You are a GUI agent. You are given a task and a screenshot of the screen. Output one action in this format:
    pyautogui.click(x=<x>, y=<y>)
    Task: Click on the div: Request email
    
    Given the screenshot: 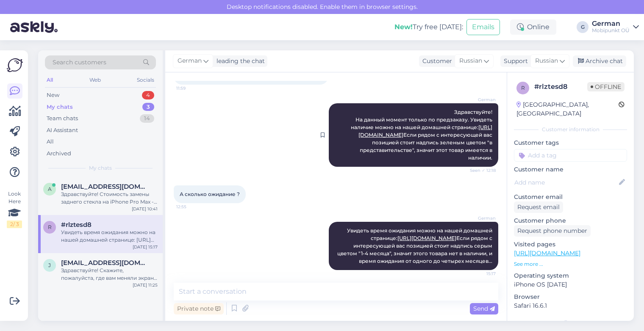 What is the action you would take?
    pyautogui.click(x=538, y=207)
    